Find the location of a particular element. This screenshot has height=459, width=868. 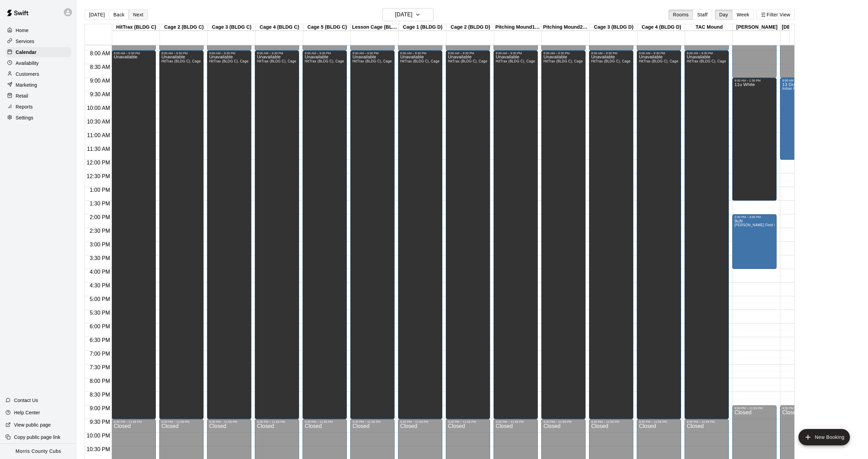

button: Week is located at coordinates (742, 14).